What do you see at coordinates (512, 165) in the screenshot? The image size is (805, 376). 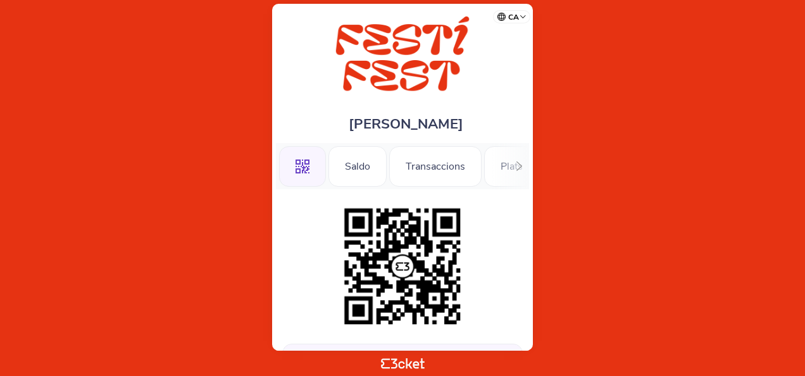 I see `a: Plats` at bounding box center [512, 165].